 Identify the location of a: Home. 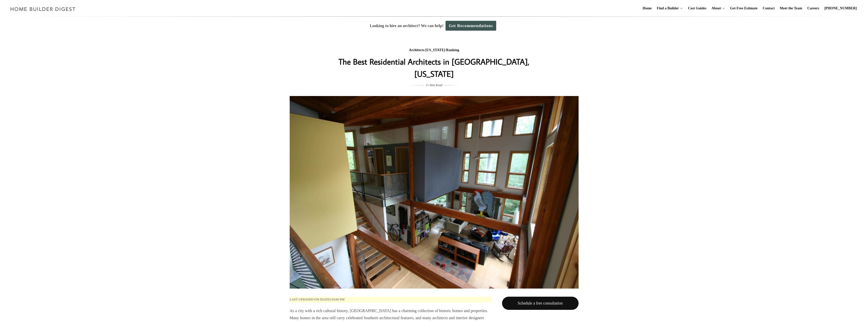
(648, 9).